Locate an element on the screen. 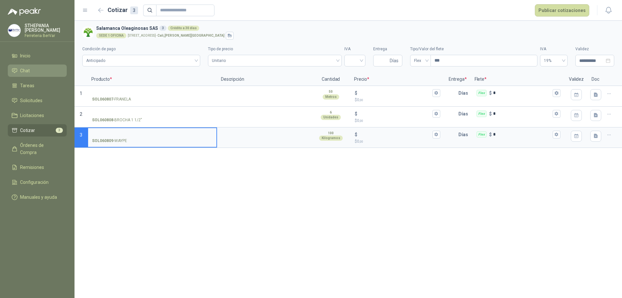 This screenshot has width=622, height=298. span: 1 is located at coordinates (81, 93).